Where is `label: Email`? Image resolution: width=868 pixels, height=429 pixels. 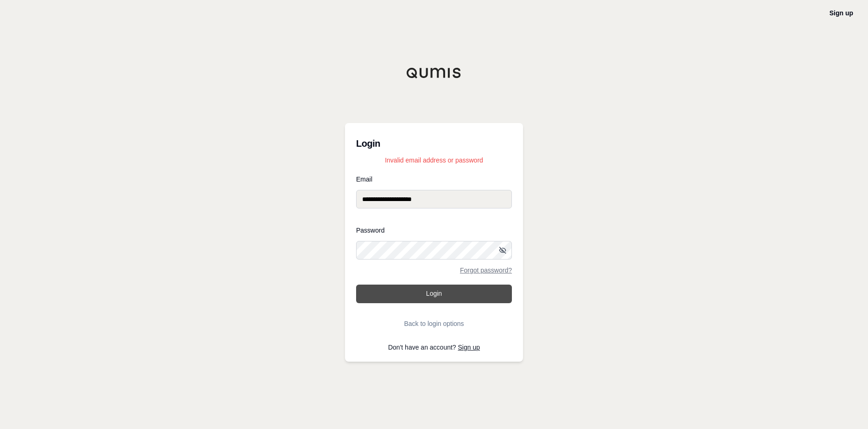 label: Email is located at coordinates (434, 179).